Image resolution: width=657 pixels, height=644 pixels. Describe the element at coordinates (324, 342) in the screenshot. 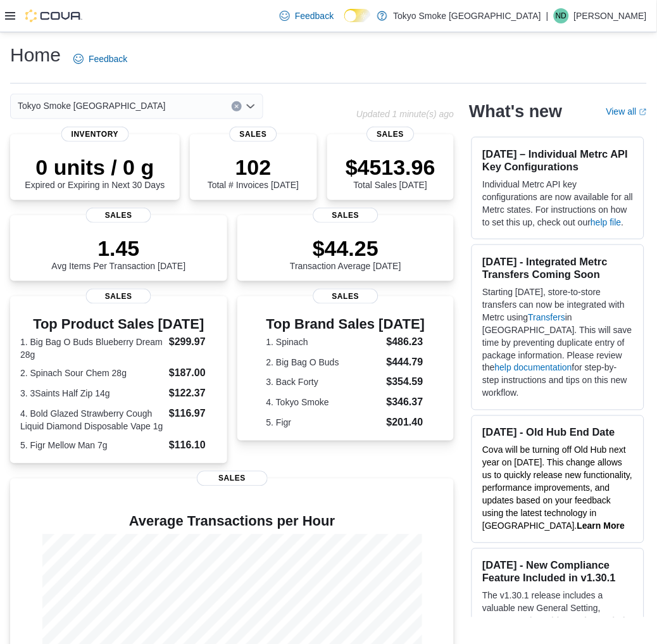

I see `dt: 1. Spinach` at that location.